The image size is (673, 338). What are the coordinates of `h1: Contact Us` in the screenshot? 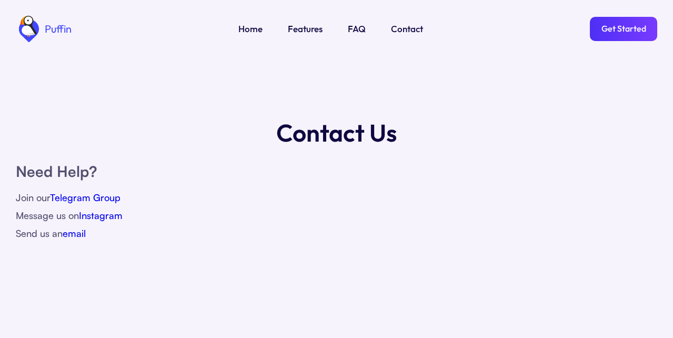 It's located at (336, 133).